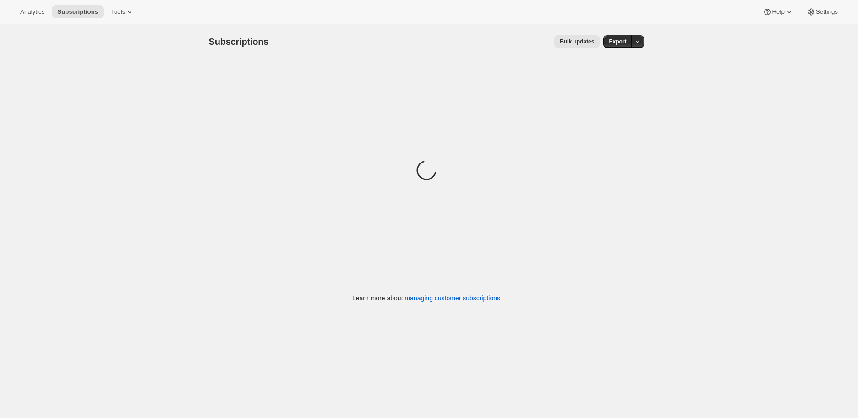 The height and width of the screenshot is (418, 858). I want to click on span: Bulk updates, so click(577, 42).